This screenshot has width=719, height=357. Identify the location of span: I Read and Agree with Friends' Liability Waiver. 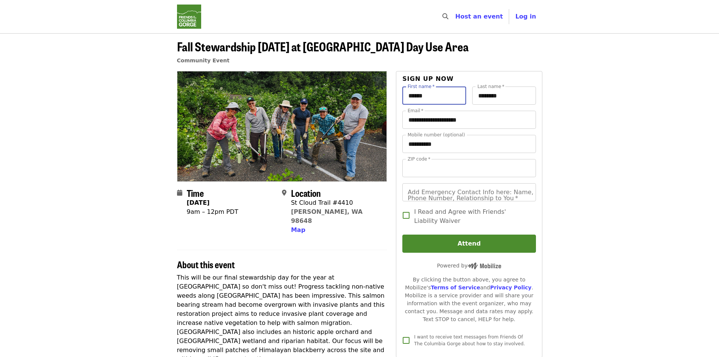
(472, 216).